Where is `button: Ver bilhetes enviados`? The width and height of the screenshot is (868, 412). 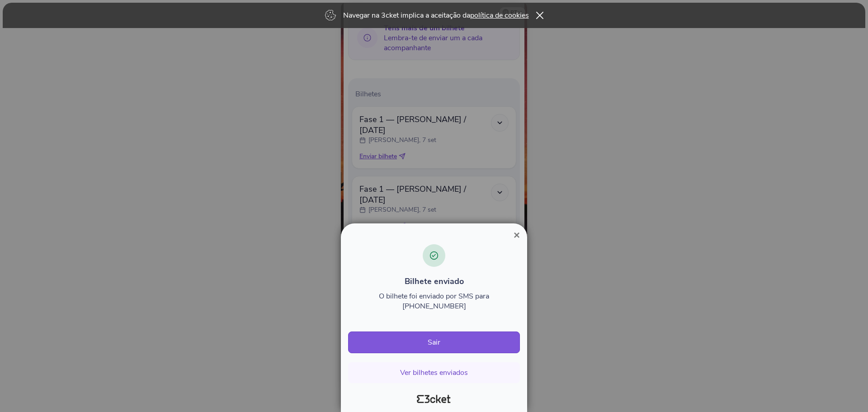
button: Ver bilhetes enviados is located at coordinates (434, 372).